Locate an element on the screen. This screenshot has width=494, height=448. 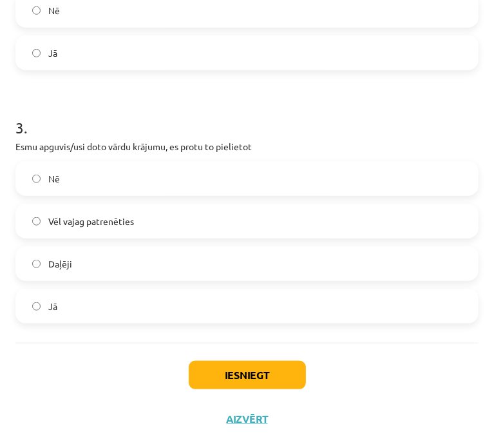
p: Esmu apguvis/usi doto vārdu krājumu, es protu to pielietot is located at coordinates (247, 146).